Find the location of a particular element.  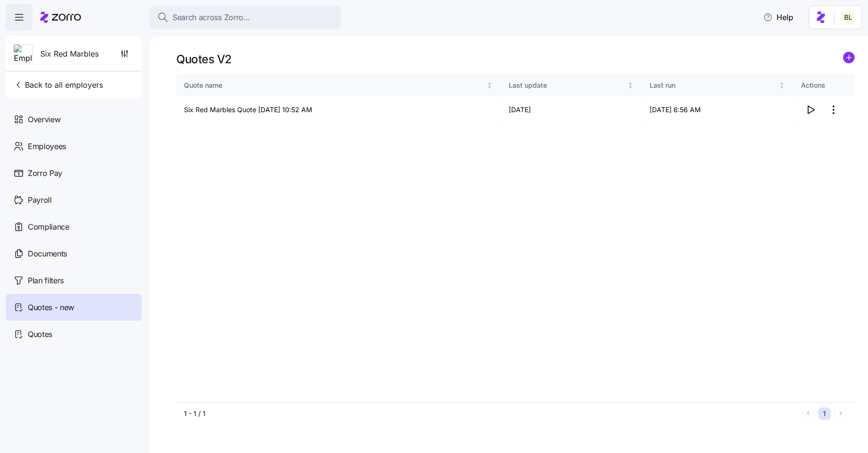

a: Payroll is located at coordinates (74, 200).